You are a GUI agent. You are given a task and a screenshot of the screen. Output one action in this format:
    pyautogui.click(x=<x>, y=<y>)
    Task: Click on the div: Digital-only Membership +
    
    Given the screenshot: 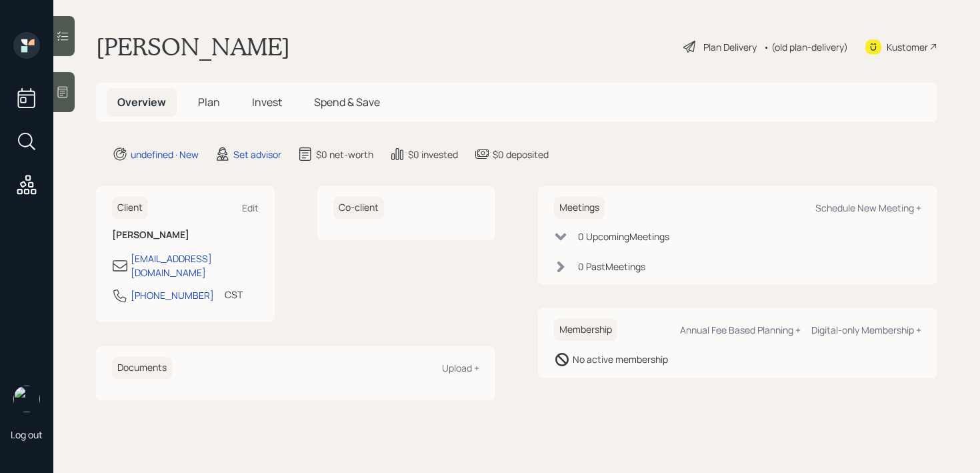 What is the action you would take?
    pyautogui.click(x=865, y=329)
    